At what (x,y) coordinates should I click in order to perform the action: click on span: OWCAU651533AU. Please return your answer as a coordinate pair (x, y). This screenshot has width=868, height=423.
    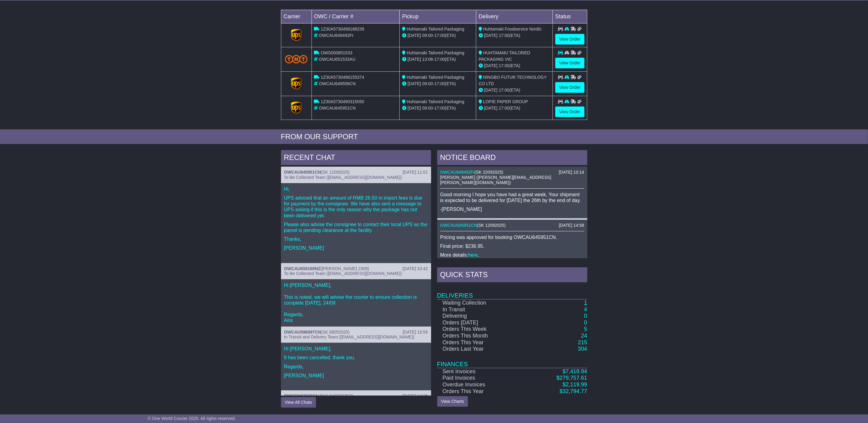
    Looking at the image, I should click on (337, 59).